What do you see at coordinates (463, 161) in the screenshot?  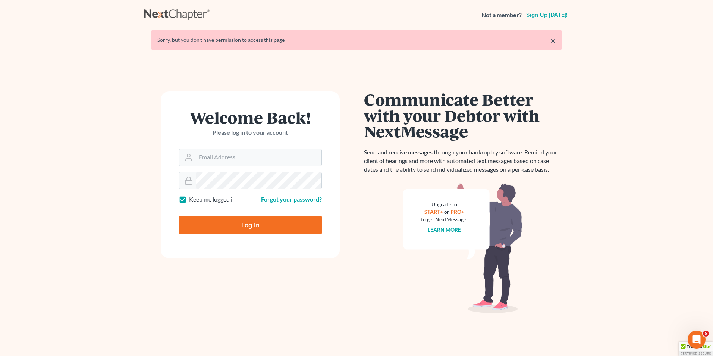 I see `p: Send and receive messages through your bankruptcy software. Remind your client of hearings and mo...` at bounding box center [463, 161].